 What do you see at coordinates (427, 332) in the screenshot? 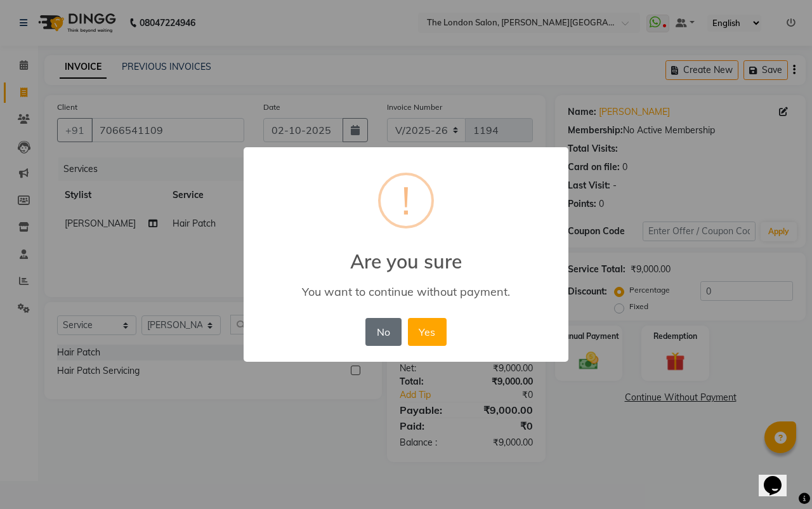
I see `button: Yes` at bounding box center [427, 332].